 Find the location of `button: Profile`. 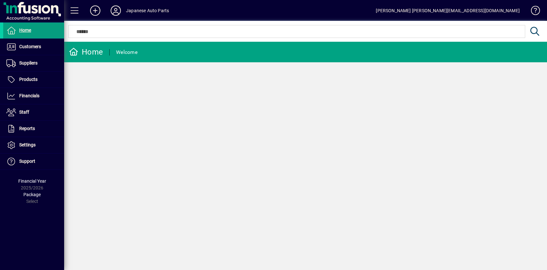

button: Profile is located at coordinates (116, 11).